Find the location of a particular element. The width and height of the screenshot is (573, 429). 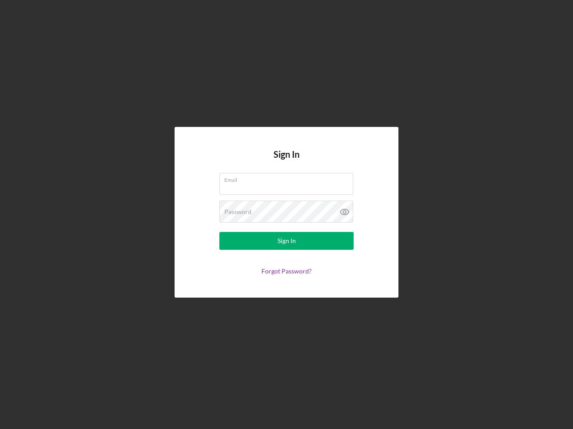

div: Sign In is located at coordinates (286, 241).